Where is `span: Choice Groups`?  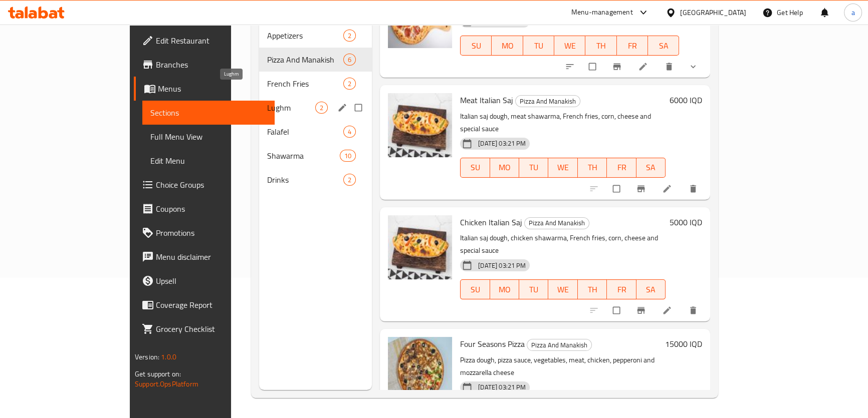 span: Choice Groups is located at coordinates (211, 185).